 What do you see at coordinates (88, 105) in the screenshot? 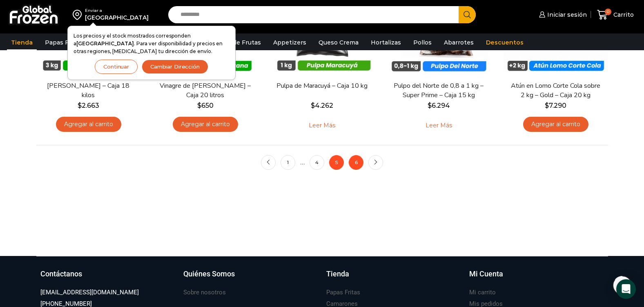
I see `bdi: 2.663` at bounding box center [88, 105].